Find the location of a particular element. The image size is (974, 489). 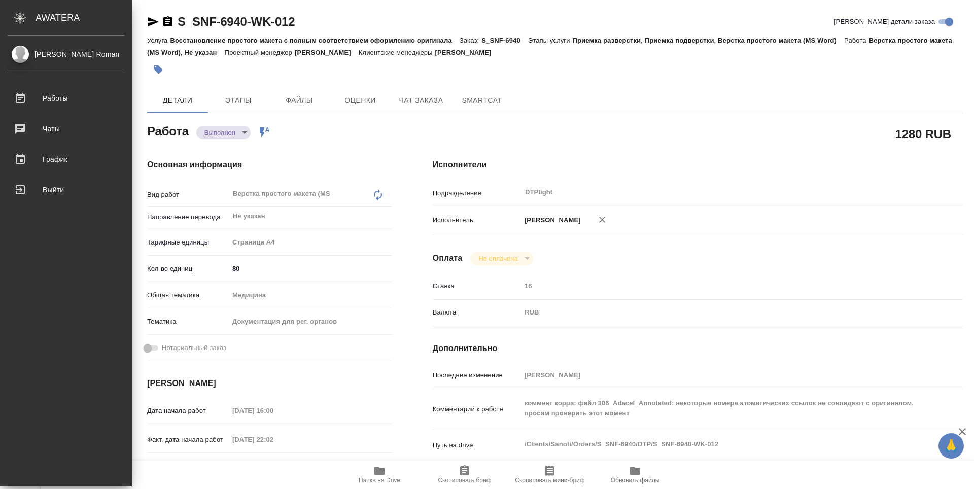

textarea: коммент корра: файл 306_Adacel_Annotated: некоторые номера атоматических ссылок не совпадают с ор... is located at coordinates (720, 409).